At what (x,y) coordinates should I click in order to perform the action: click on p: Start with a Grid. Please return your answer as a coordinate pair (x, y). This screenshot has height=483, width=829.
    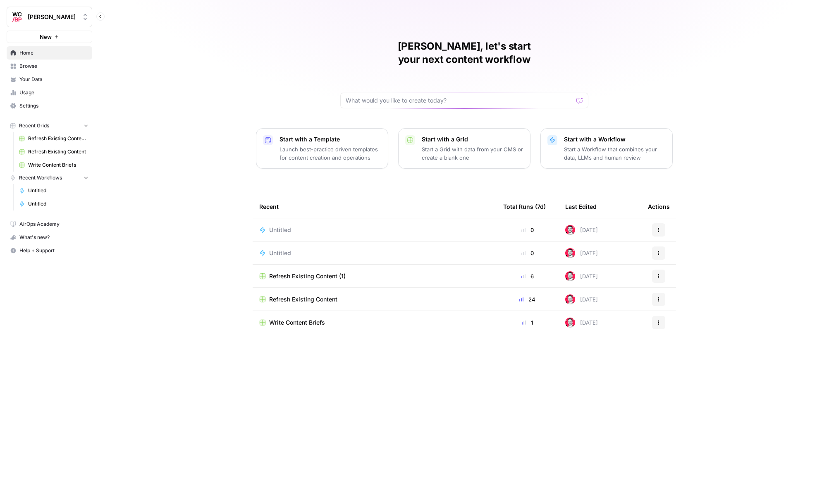
    Looking at the image, I should click on (472, 139).